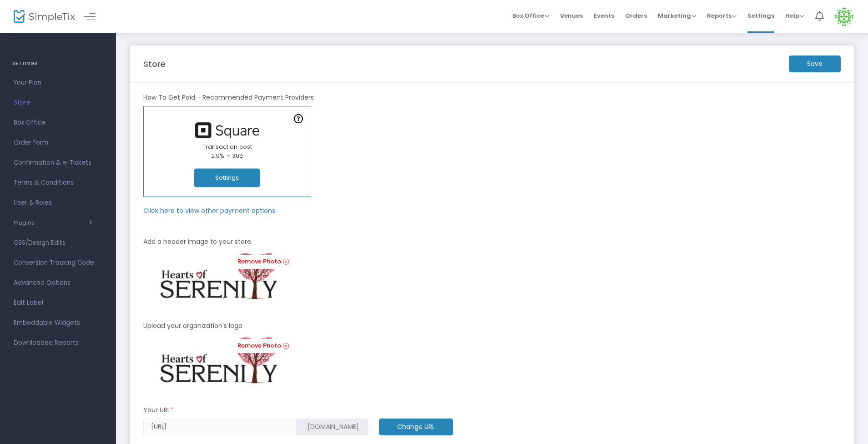  Describe the element at coordinates (58, 163) in the screenshot. I see `span: Confirmation & e-Tickets` at that location.